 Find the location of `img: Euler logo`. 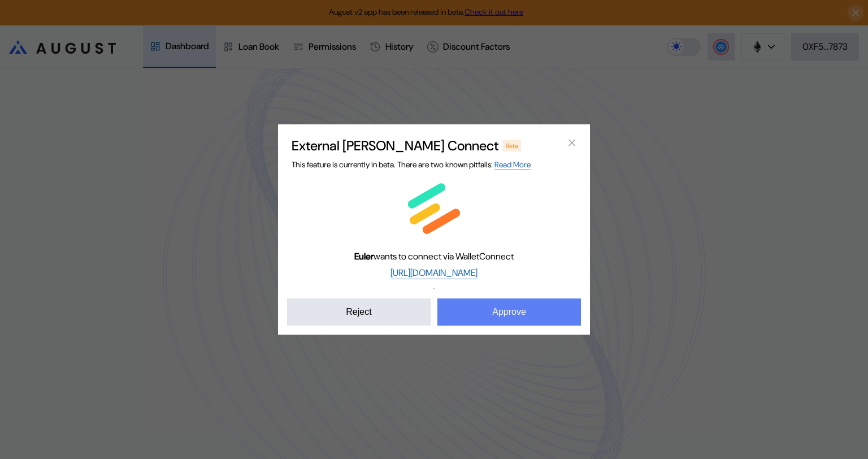

img: Euler logo is located at coordinates (434, 208).